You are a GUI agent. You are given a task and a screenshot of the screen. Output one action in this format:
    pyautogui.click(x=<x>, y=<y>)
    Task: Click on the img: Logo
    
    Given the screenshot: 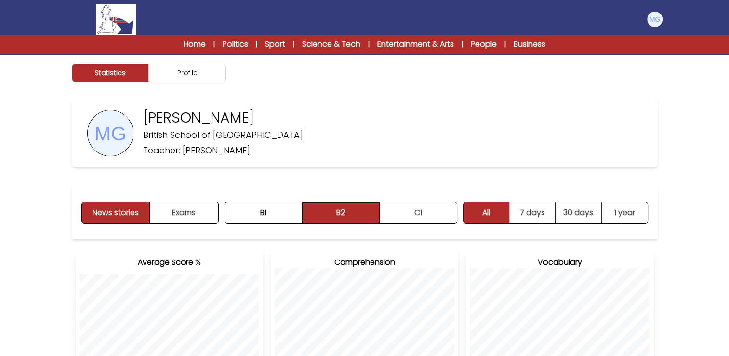 What is the action you would take?
    pyautogui.click(x=116, y=19)
    